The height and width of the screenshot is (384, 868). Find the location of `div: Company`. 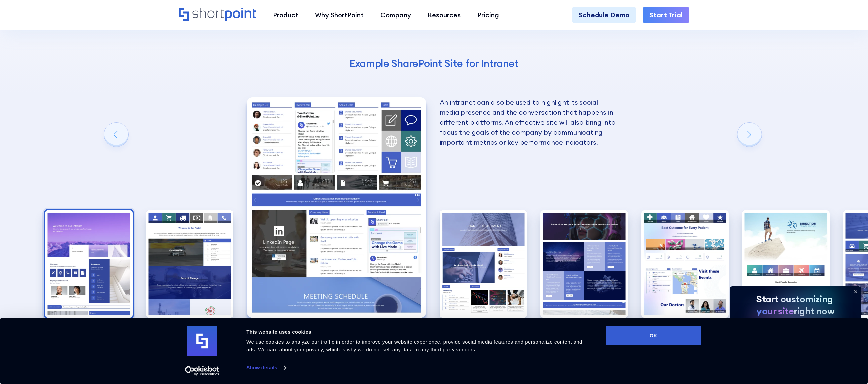

div: Company is located at coordinates (396, 15).